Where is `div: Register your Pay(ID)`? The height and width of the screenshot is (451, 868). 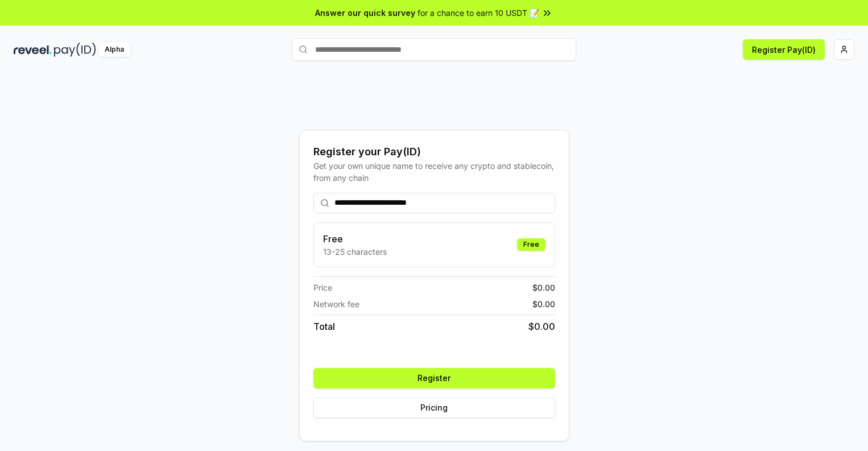
div: Register your Pay(ID) is located at coordinates (434, 152).